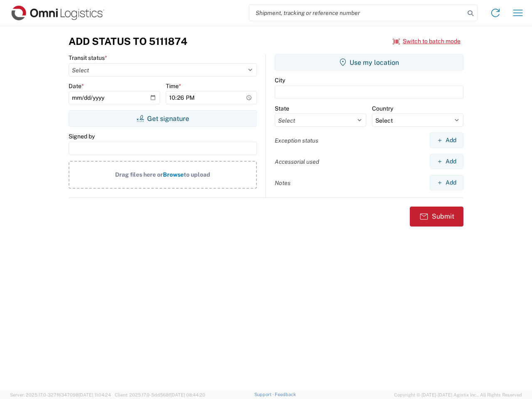  I want to click on a: Support, so click(264, 395).